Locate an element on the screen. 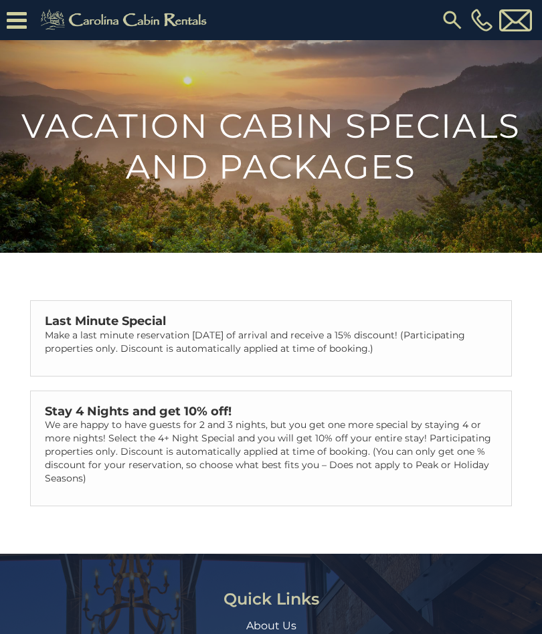 This screenshot has width=542, height=634. h3: Quick Links is located at coordinates (271, 599).